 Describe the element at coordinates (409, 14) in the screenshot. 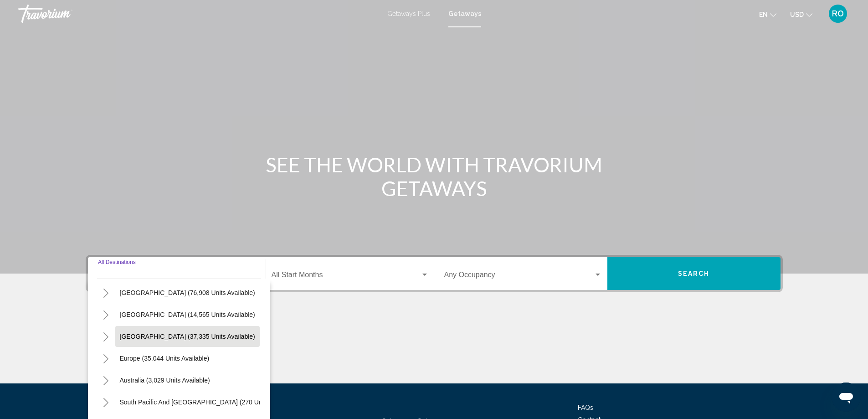

I see `span: Getaways Plus` at that location.